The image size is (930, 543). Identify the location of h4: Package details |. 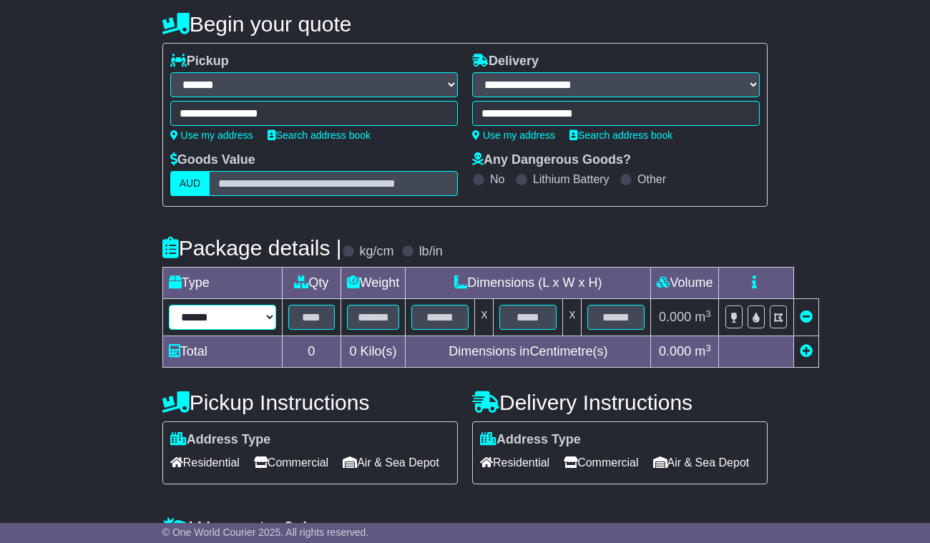
(252, 248).